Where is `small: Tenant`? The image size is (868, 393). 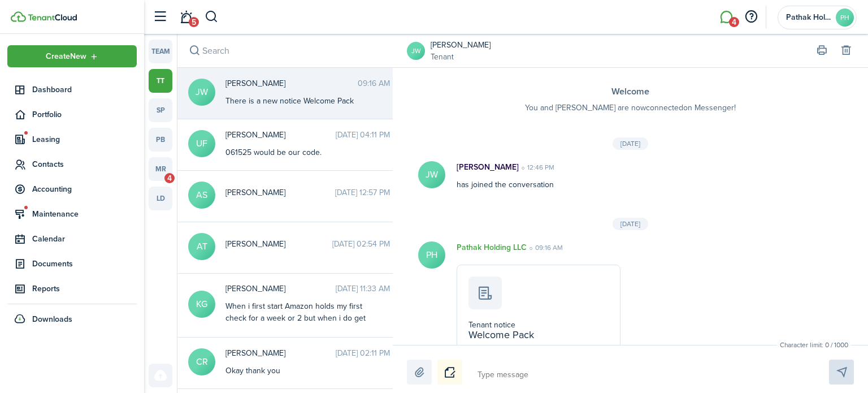
small: Tenant is located at coordinates (460, 57).